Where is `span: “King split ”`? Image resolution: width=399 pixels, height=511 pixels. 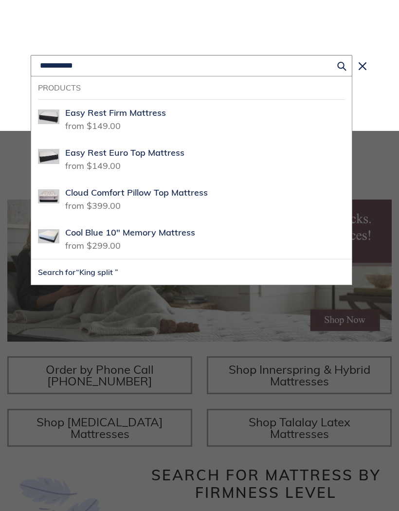 span: “King split ” is located at coordinates (97, 272).